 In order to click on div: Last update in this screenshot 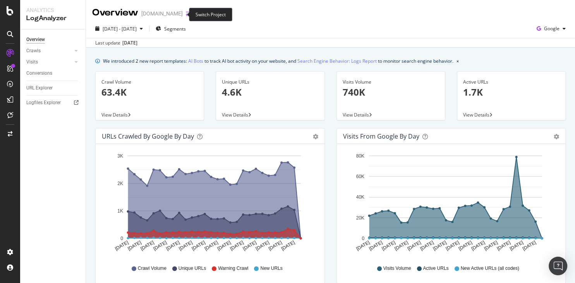, I will do `click(116, 43)`.